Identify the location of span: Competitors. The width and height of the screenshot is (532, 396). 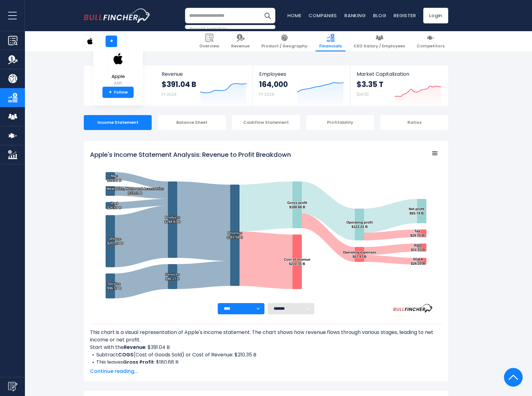
(430, 46).